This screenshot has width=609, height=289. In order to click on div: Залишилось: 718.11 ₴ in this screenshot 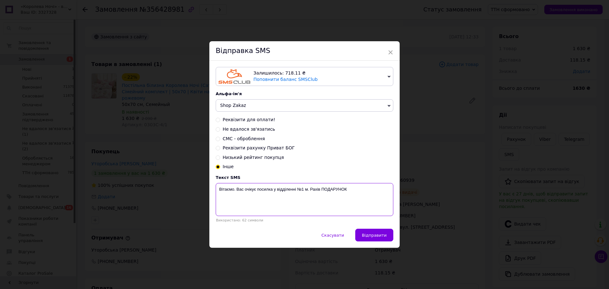, I will do `click(319, 73)`.